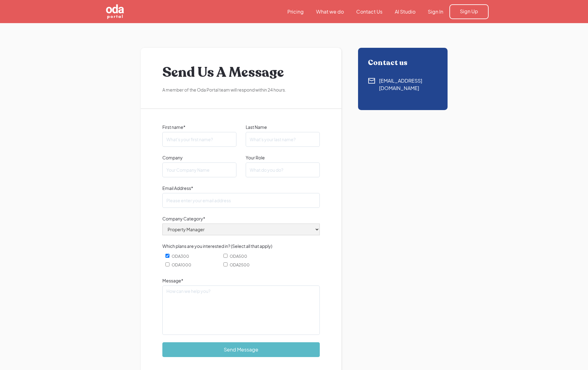  Describe the element at coordinates (372, 81) in the screenshot. I see `img: Contact using email` at that location.